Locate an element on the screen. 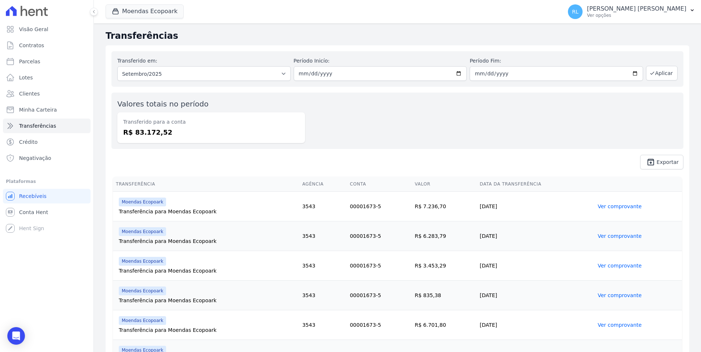 This screenshot has height=352, width=701. a: Transferências is located at coordinates (47, 126).